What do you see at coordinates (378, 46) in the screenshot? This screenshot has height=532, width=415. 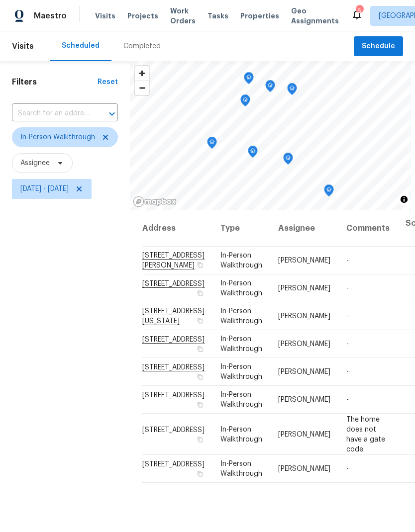 I see `button: Schedule` at bounding box center [378, 46].